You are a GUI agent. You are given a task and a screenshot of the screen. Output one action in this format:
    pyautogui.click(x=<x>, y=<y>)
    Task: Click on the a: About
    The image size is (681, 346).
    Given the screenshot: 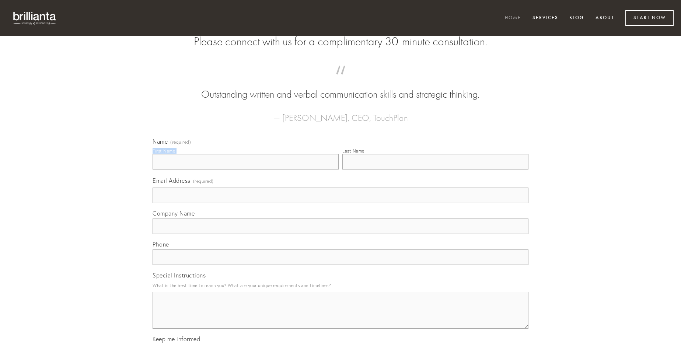 What is the action you would take?
    pyautogui.click(x=604, y=18)
    